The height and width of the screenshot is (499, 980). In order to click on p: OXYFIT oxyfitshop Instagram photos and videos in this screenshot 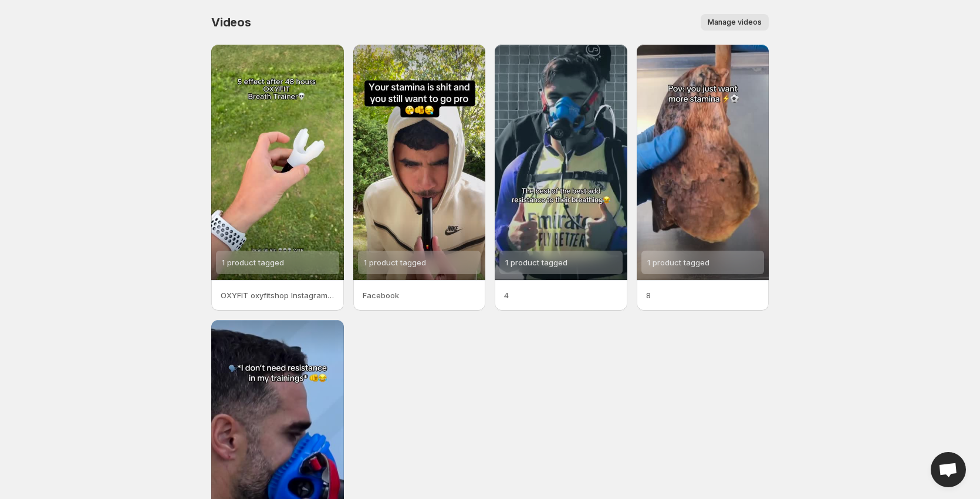, I will do `click(278, 295)`.